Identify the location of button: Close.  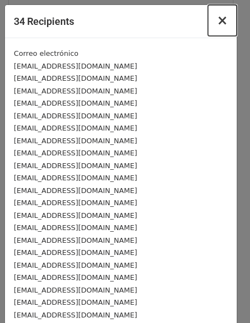
(222, 20).